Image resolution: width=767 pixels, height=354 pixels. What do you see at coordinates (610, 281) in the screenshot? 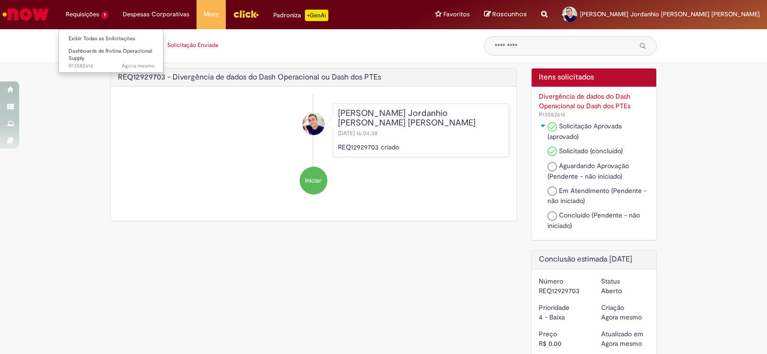
I see `label: Status` at bounding box center [610, 281].